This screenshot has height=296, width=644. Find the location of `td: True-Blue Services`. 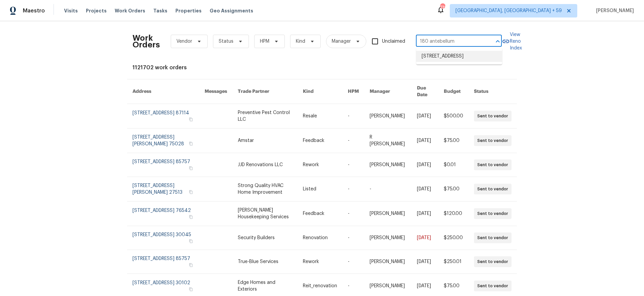

td: True-Blue Services is located at coordinates (265, 262).